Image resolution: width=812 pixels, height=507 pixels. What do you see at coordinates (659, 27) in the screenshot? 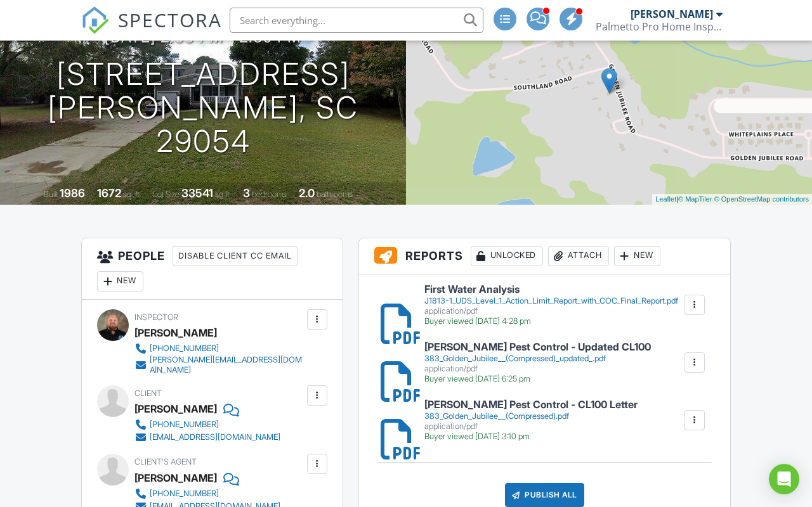
I see `div: Palmetto Pro Home Inspection Services, LLC` at bounding box center [659, 27].